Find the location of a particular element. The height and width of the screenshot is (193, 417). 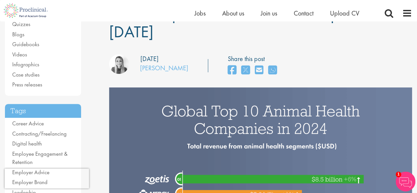

a: About us is located at coordinates (233, 13).